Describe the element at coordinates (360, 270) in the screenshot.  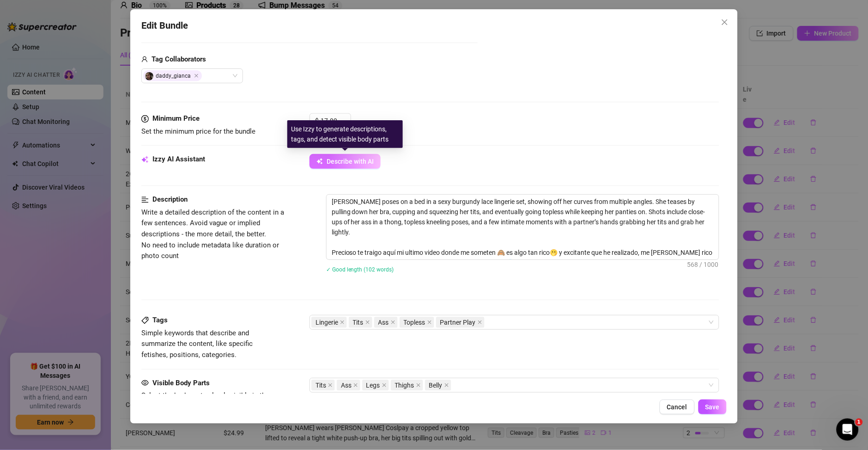
I see `span: ✓ Good length (102 words)` at that location.